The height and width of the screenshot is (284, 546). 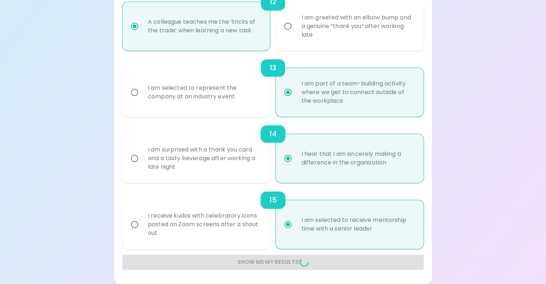 What do you see at coordinates (204, 26) in the screenshot?
I see `div: A colleague teaches me the ‘tricks of the trade’ when learning a new task` at bounding box center [204, 26].